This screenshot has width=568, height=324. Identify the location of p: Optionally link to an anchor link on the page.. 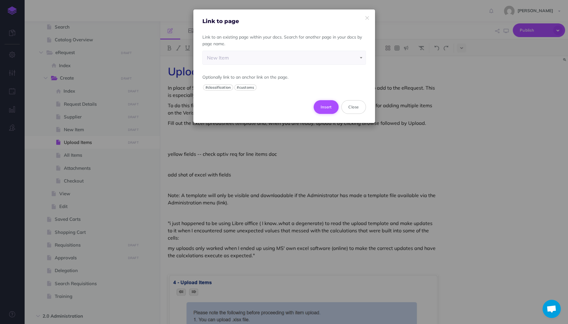
(284, 77).